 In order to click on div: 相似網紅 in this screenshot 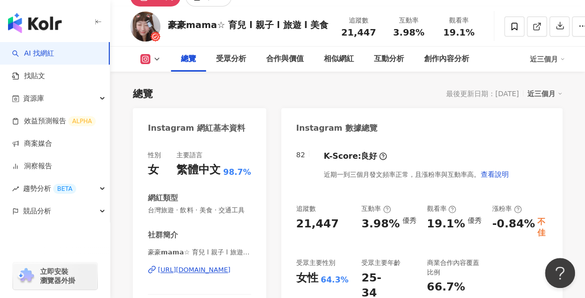, I will do `click(339, 59)`.